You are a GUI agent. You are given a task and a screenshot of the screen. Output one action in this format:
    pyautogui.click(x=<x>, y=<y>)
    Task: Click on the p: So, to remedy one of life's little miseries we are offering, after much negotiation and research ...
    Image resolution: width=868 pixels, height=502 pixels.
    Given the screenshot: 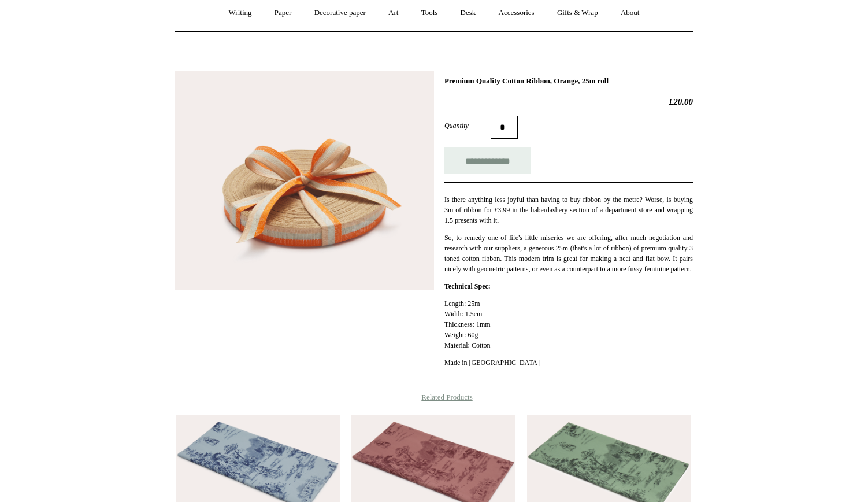 What is the action you would take?
    pyautogui.click(x=569, y=253)
    